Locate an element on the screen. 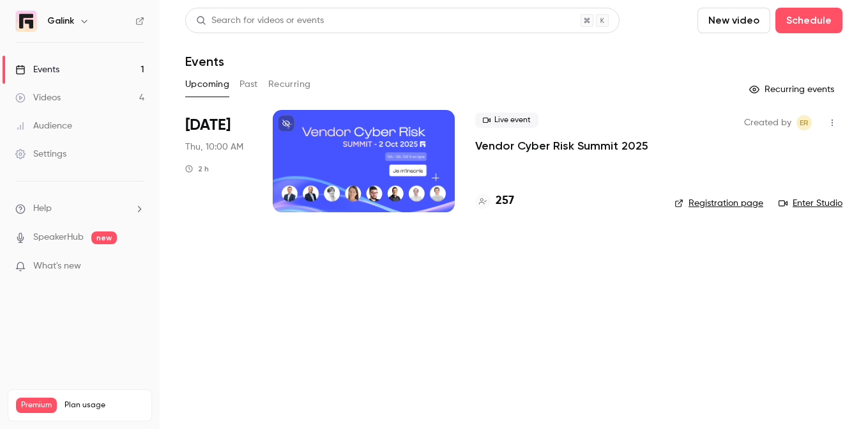 This screenshot has width=868, height=429. button: Schedule is located at coordinates (809, 20).